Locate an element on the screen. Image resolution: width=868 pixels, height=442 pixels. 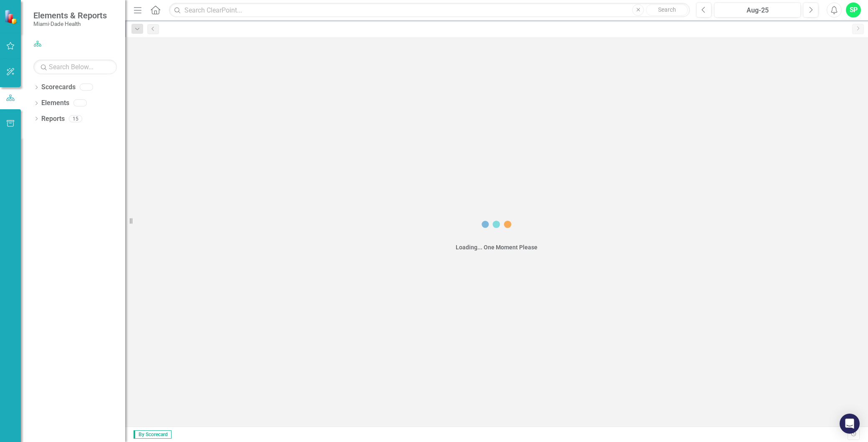
div: SP is located at coordinates (853, 10).